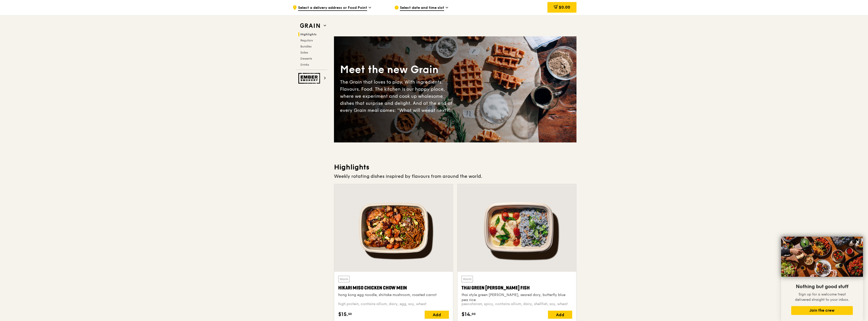 This screenshot has height=321, width=868. Describe the element at coordinates (474, 314) in the screenshot. I see `span: 00` at that location.